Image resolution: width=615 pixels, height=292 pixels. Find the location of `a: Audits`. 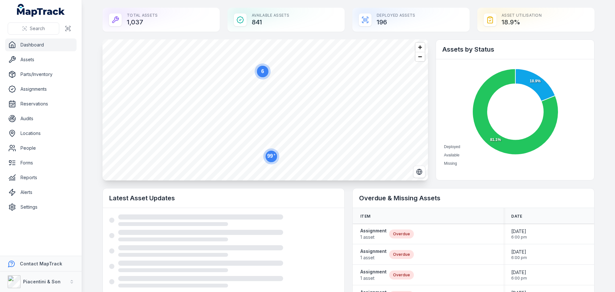

a: Audits is located at coordinates (41, 119).